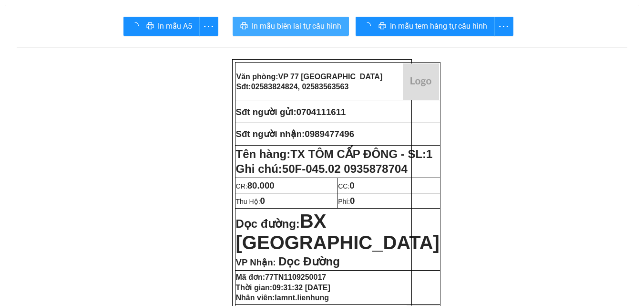 Image resolution: width=644 pixels, height=306 pixels. Describe the element at coordinates (438, 26) in the screenshot. I see `span: In mẫu tem hàng tự cấu hình` at that location.